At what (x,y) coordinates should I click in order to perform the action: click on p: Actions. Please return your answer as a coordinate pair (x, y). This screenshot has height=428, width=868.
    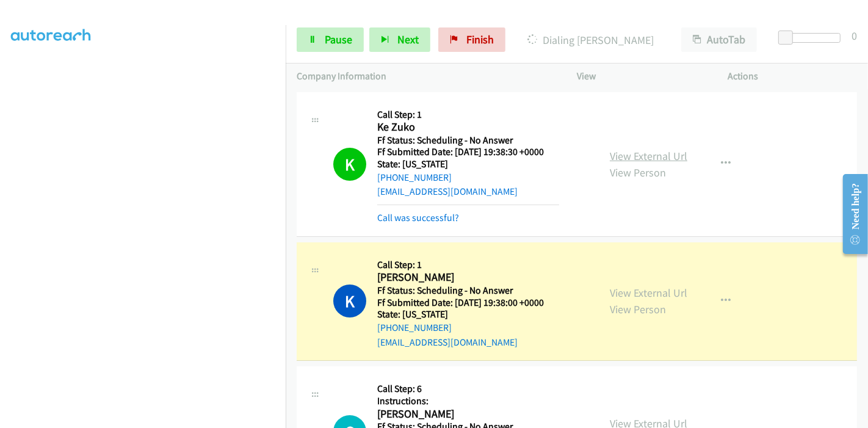
    Looking at the image, I should click on (793, 77).